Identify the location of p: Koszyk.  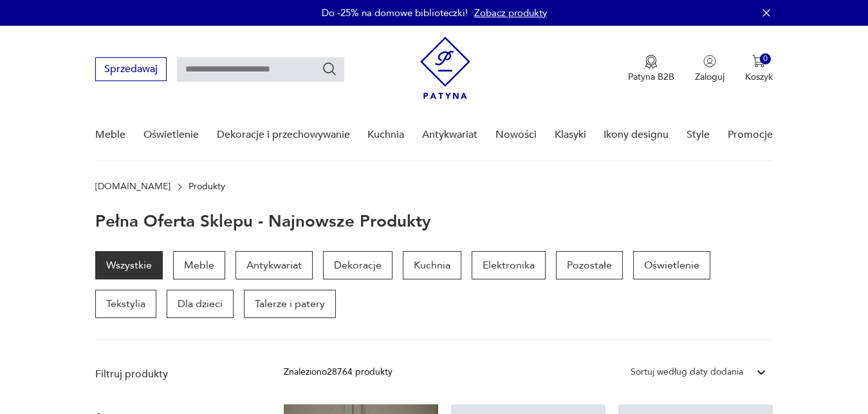
(759, 77).